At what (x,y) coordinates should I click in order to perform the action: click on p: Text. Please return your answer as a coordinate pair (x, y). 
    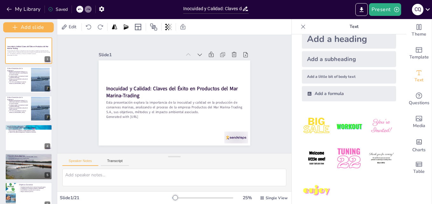
    Looking at the image, I should click on (354, 27).